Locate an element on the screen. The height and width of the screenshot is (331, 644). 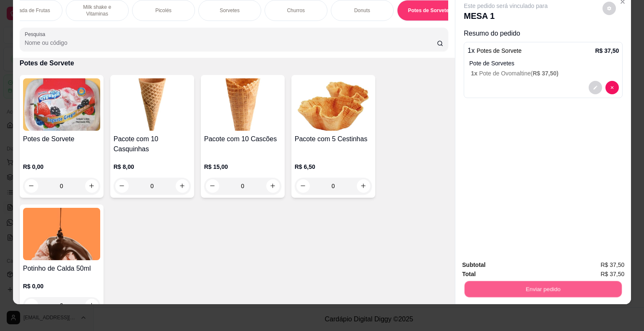
p: 1 x is located at coordinates (494, 51).